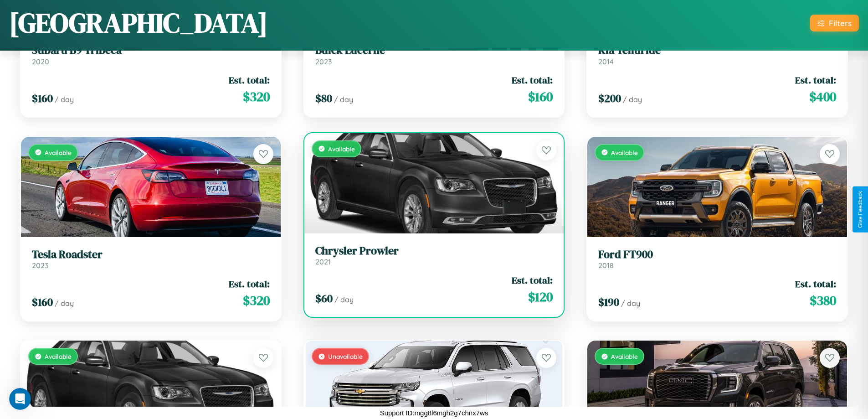  I want to click on p: Support ID: mgg8l6mgh2g7chnx7ws, so click(434, 413).